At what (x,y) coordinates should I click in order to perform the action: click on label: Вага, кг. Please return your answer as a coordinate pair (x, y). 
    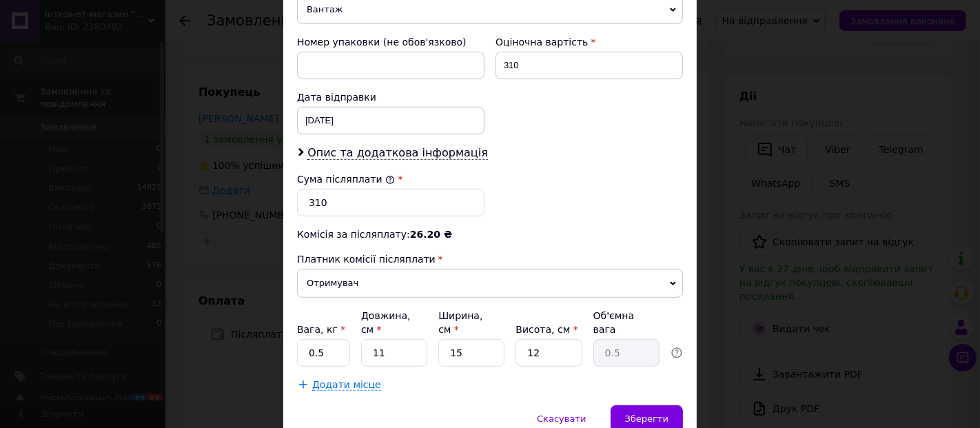
    Looking at the image, I should click on (321, 330).